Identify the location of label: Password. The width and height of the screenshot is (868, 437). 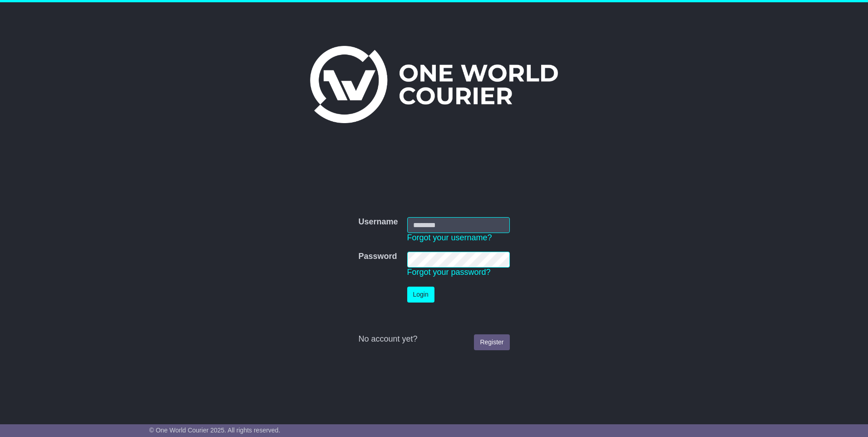
(377, 256).